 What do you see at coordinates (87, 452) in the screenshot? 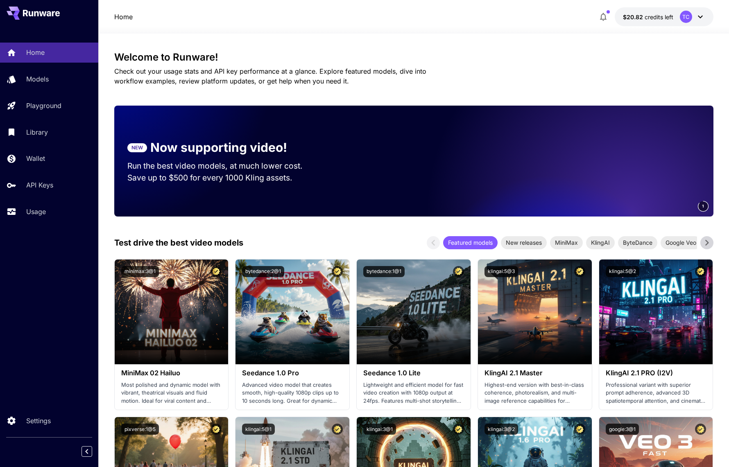
I see `button: Collapse sidebar` at bounding box center [87, 452].